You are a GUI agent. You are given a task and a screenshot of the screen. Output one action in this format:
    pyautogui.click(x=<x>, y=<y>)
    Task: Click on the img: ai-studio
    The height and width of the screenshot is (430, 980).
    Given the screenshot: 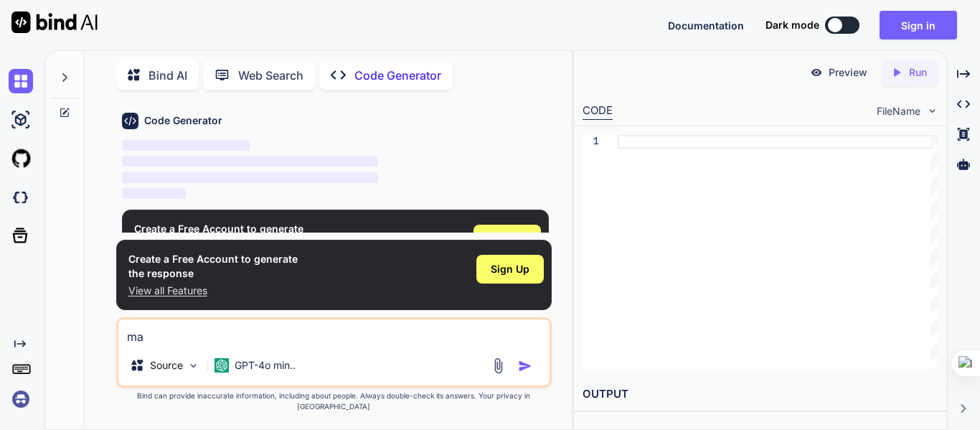 What is the action you would take?
    pyautogui.click(x=21, y=120)
    